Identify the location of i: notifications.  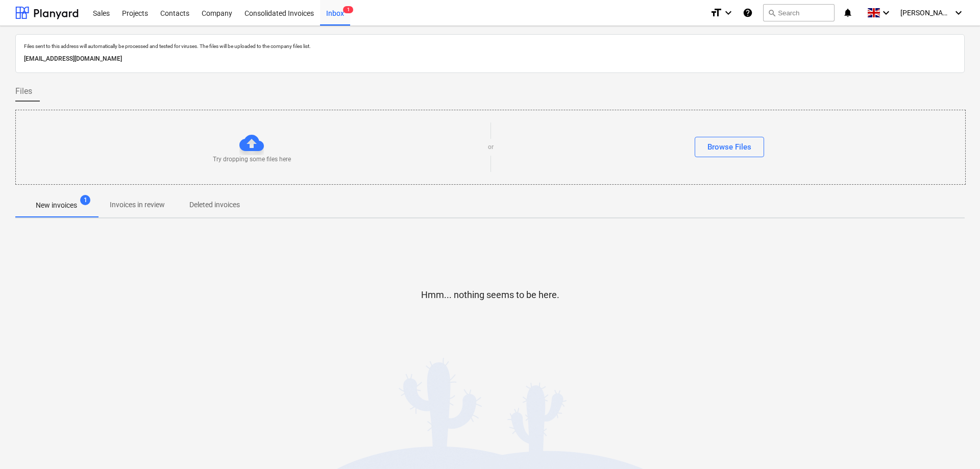
(847, 13).